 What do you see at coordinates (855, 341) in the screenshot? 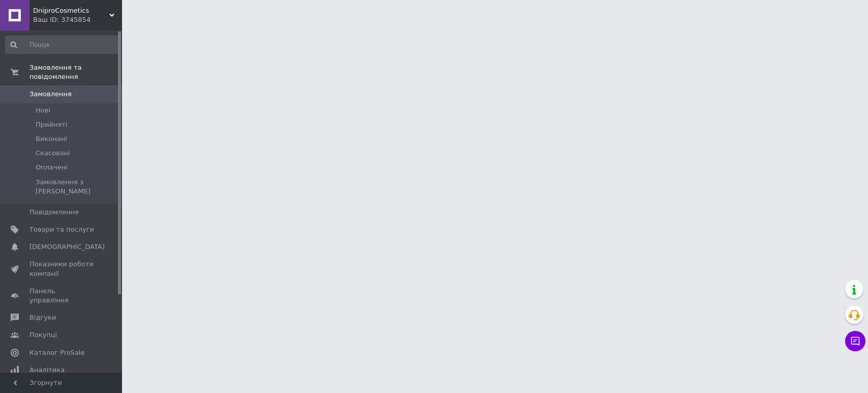
I see `button: Чат з покупцем` at bounding box center [855, 341].